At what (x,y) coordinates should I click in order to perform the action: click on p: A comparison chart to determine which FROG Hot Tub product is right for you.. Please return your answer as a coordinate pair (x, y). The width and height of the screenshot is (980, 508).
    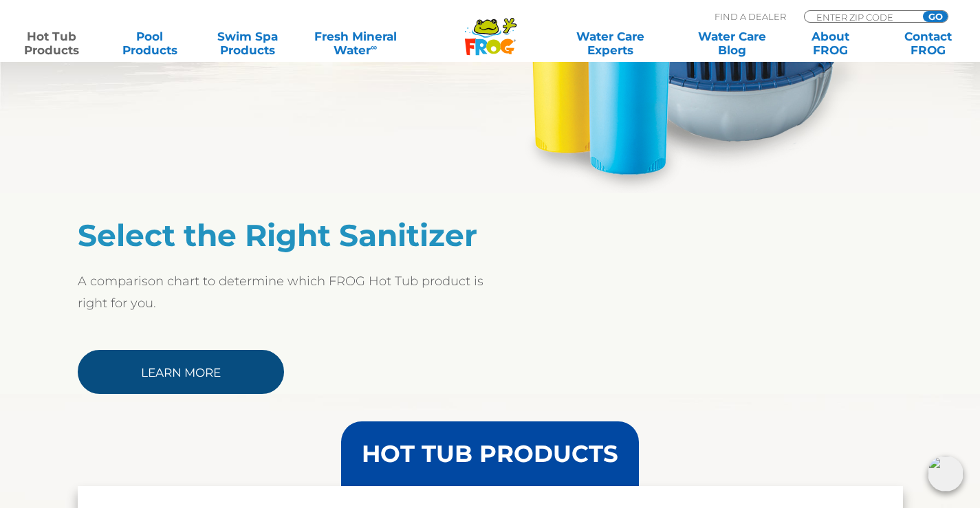
    Looking at the image, I should click on (284, 292).